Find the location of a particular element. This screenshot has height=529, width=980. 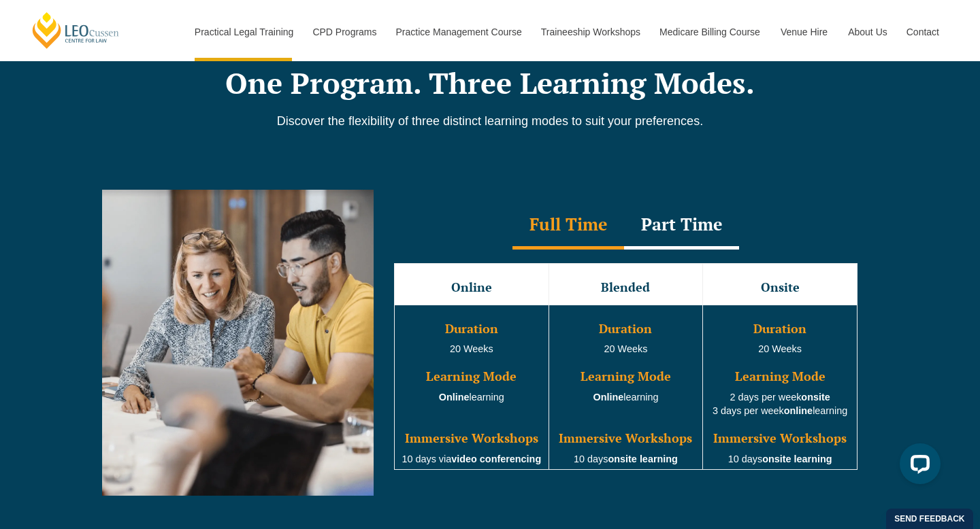

button: Open LiveChat chat widget is located at coordinates (31, 26).